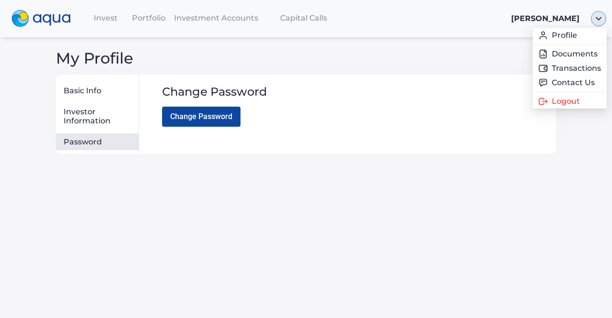  Describe the element at coordinates (214, 91) in the screenshot. I see `span: Change Password` at that location.